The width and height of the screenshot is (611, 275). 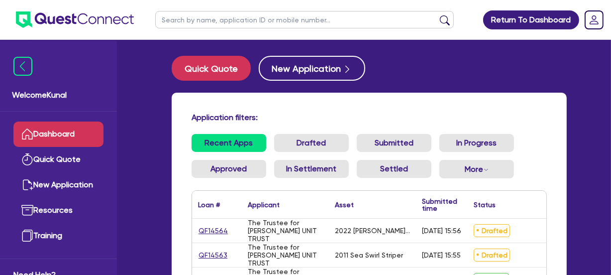 What do you see at coordinates (369, 255) in the screenshot?
I see `div: 2011 Sea Swirl Striper` at bounding box center [369, 255].